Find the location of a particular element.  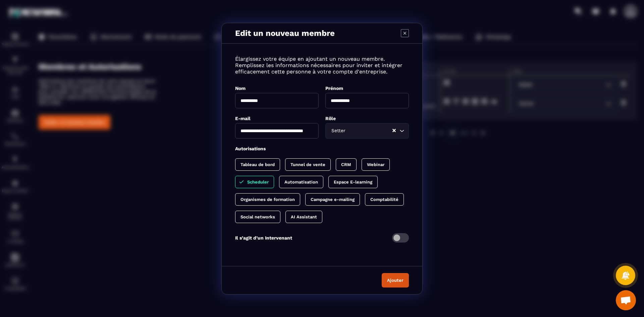

p: Espace E-learning is located at coordinates (353, 182).